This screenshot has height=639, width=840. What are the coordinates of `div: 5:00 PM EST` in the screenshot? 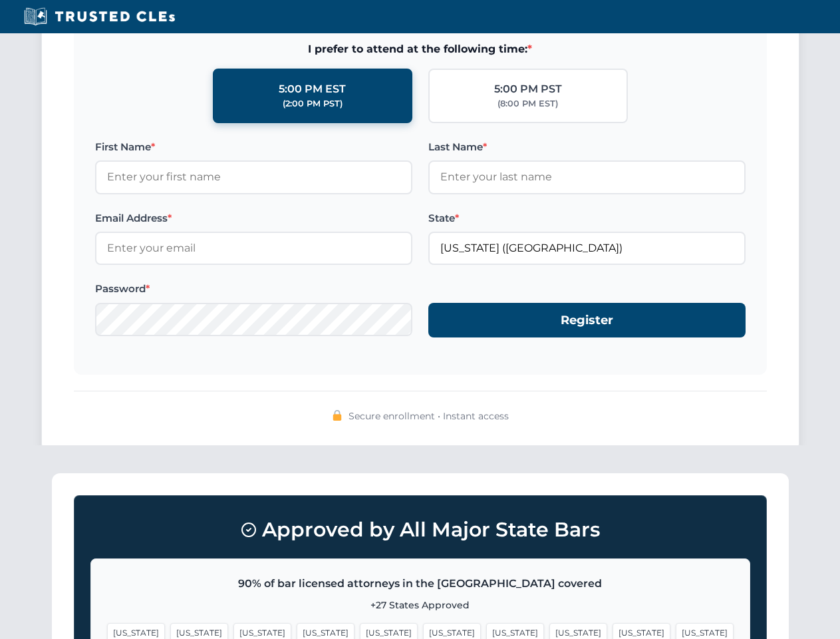 It's located at (312, 89).